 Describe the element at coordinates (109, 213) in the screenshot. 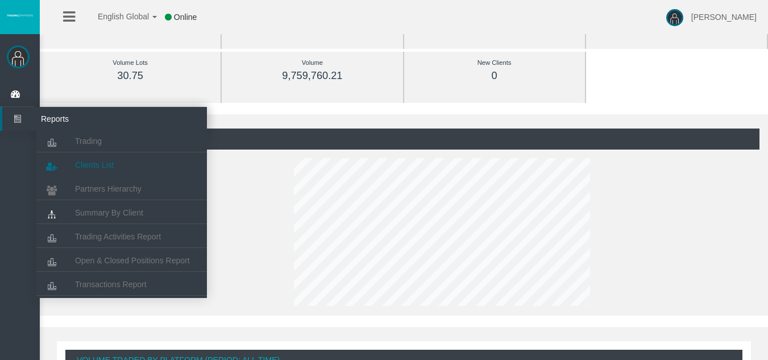

I see `span: Summary By Client` at that location.